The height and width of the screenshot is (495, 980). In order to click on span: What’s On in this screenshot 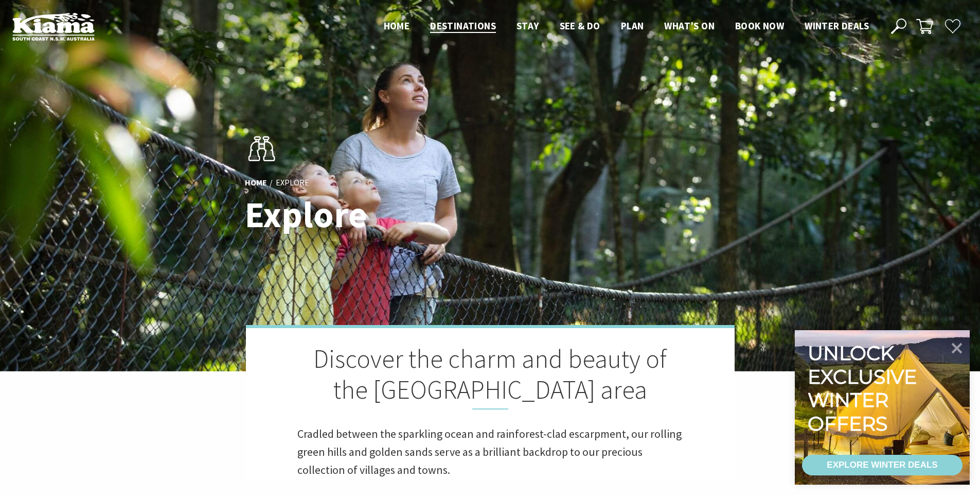, I will do `click(689, 26)`.